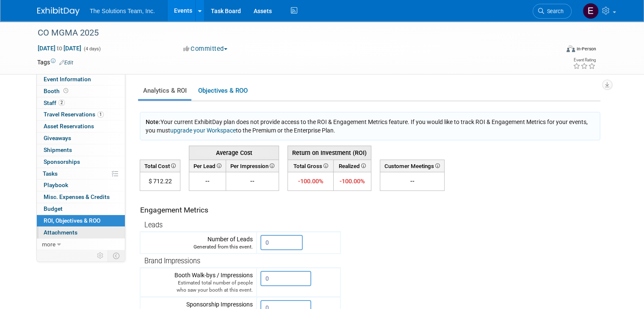 The image size is (644, 309). I want to click on span: Booth, so click(57, 91).